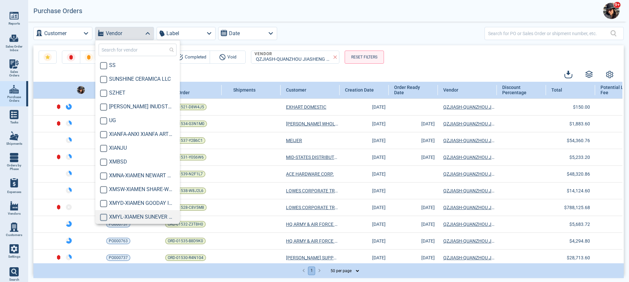 The height and width of the screenshot is (282, 629). I want to click on span: UG, so click(141, 120).